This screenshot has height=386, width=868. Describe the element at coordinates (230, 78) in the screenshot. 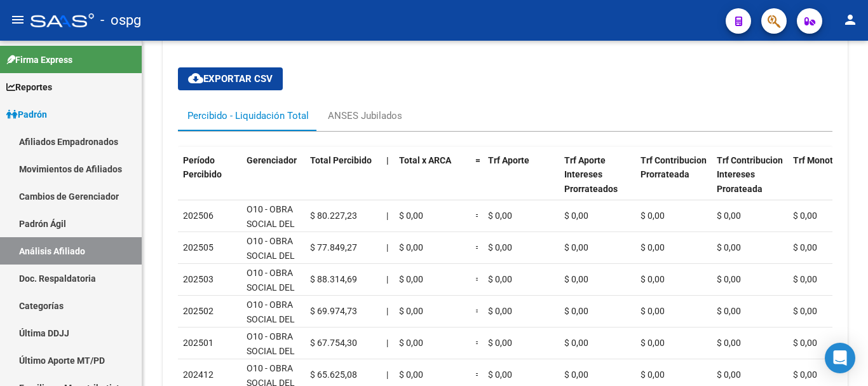

I see `button: Exportar CSV` at that location.